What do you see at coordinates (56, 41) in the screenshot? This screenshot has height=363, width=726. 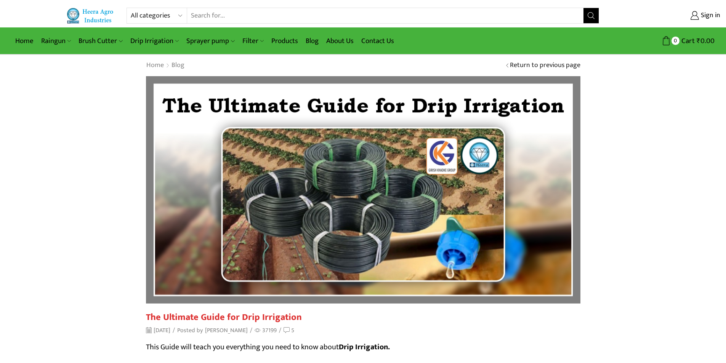 I see `a: Raingun` at bounding box center [56, 41].